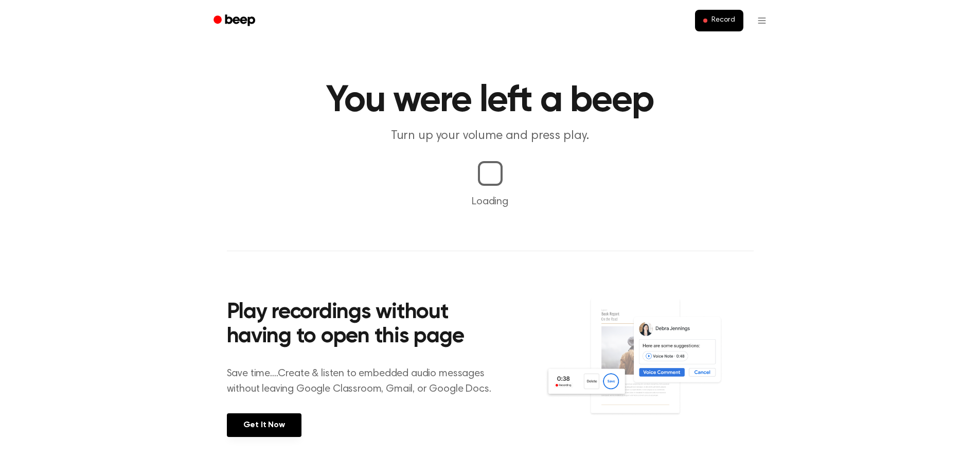  Describe the element at coordinates (490, 202) in the screenshot. I see `p: Loading` at that location.